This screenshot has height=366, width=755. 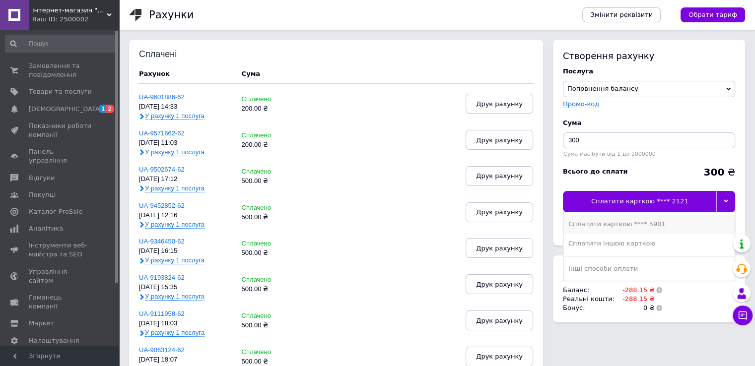 I want to click on span: Поповнення балансу, so click(x=602, y=88).